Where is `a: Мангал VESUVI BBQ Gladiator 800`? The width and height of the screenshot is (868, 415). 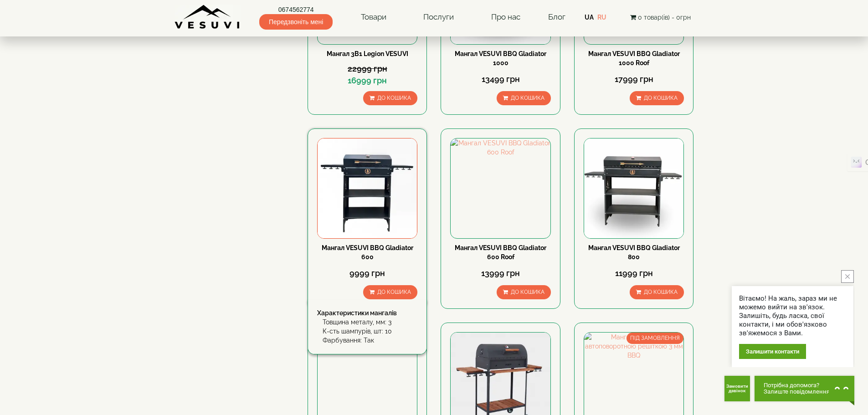
a: Мангал VESUVI BBQ Gladiator 800 is located at coordinates (634, 252).